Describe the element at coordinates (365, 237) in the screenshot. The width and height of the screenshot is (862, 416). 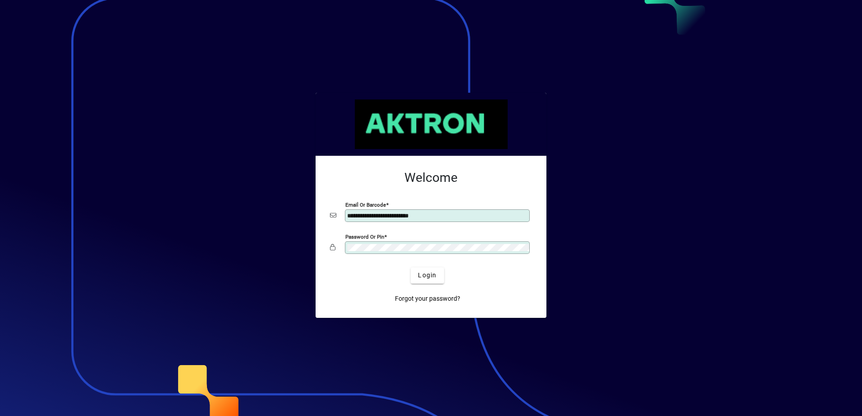
I see `mat-label: Password or Pin` at that location.